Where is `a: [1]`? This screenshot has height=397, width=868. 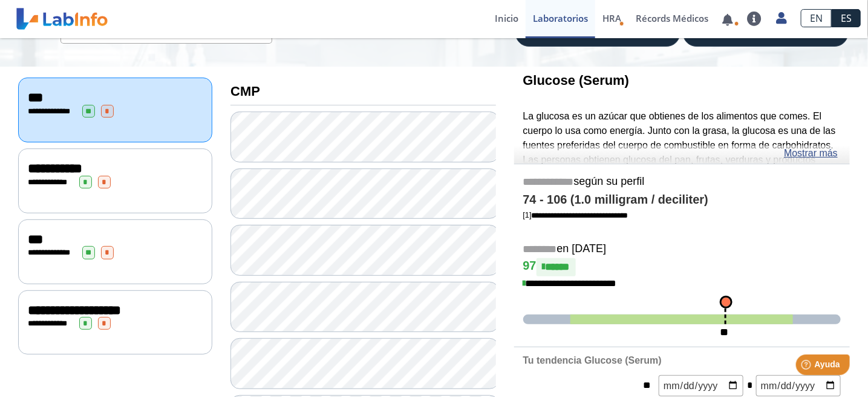
a: [1] is located at coordinates (576, 215).